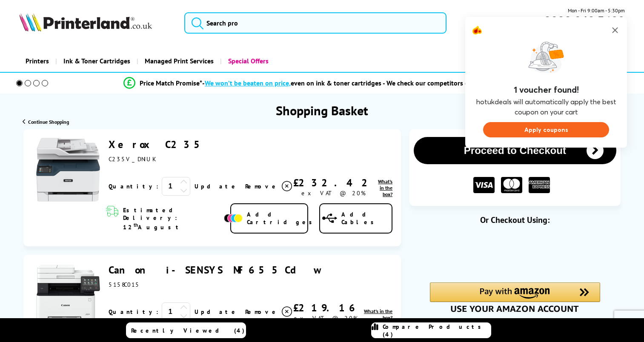 The width and height of the screenshot is (644, 342). I want to click on h1: Shopping Basket, so click(322, 110).